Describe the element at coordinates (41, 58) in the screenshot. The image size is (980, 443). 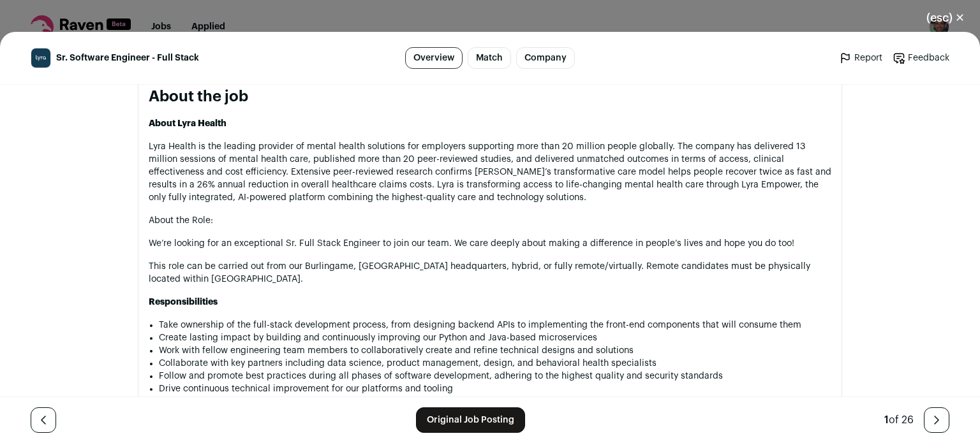
I see `img: 278195cb4a7bbad68a398d61bd239740a2fb428caa5b87357cacc13df82878e6.jpg` at that location.